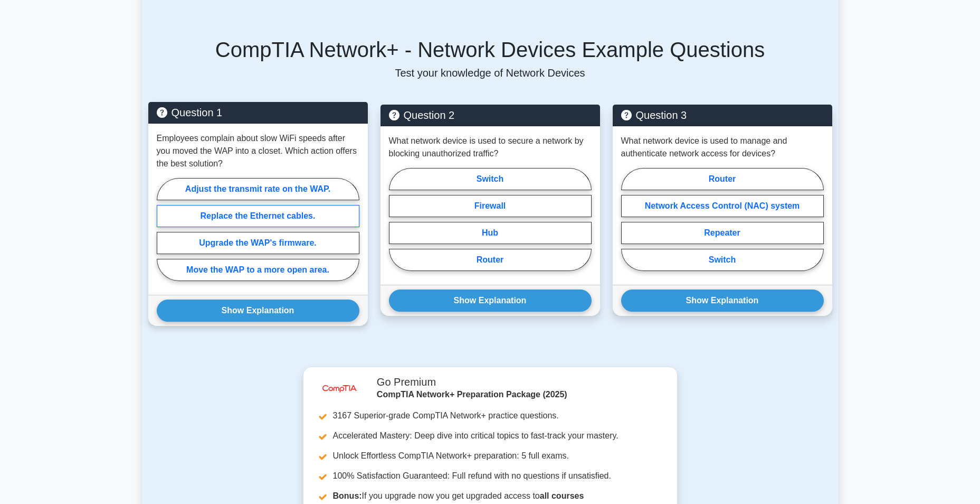 Image resolution: width=980 pixels, height=504 pixels. Describe the element at coordinates (258, 243) in the screenshot. I see `label: Upgrade the WAP's firmware.` at that location.